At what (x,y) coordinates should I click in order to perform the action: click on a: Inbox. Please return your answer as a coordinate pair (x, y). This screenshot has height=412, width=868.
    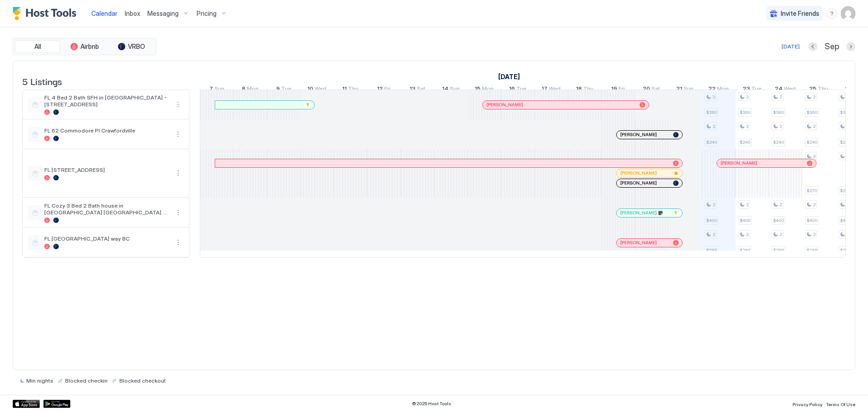
    Looking at the image, I should click on (132, 13).